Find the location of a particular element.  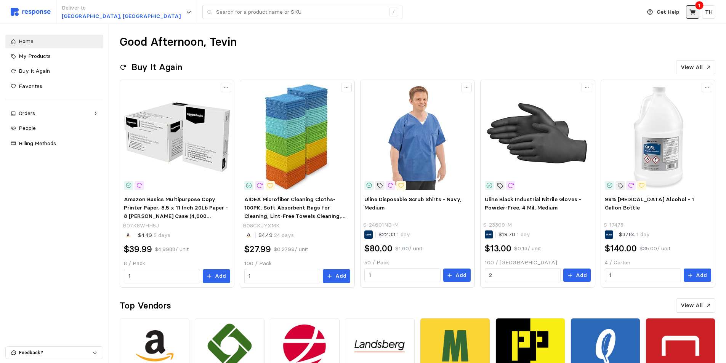

p: S-23309-M is located at coordinates (497, 225).